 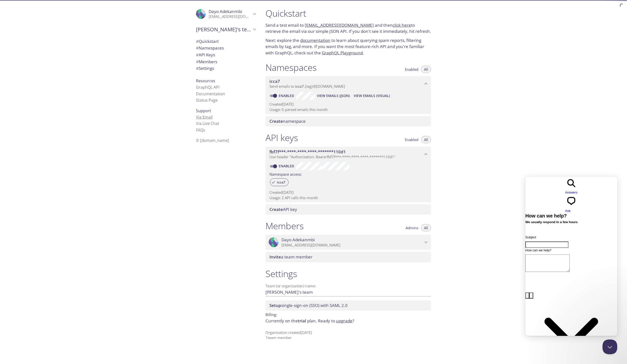 I want to click on a: Via Email, so click(x=204, y=117).